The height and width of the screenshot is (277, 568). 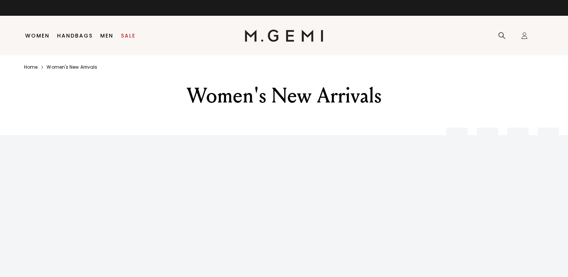 I want to click on a: Sale, so click(x=128, y=36).